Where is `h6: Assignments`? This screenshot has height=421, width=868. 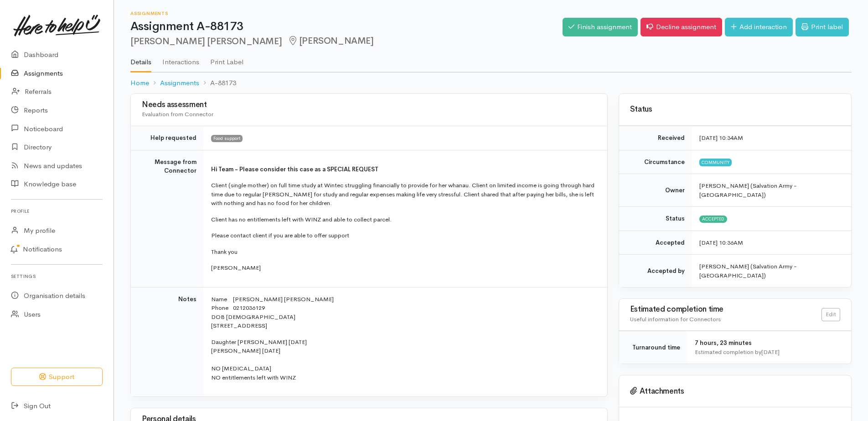
h6: Assignments is located at coordinates (347, 13).